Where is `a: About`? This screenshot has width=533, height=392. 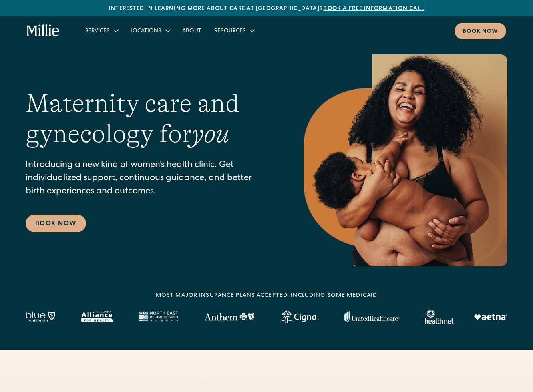 a: About is located at coordinates (192, 30).